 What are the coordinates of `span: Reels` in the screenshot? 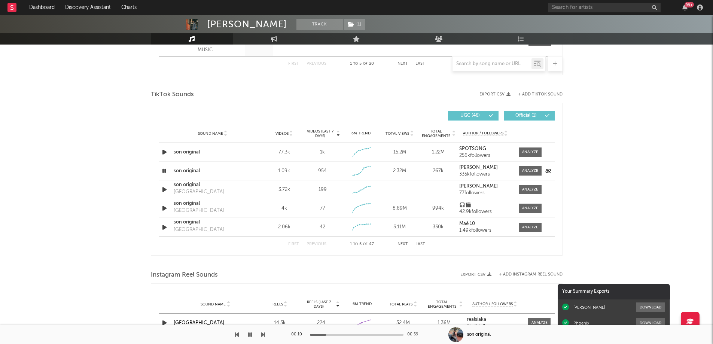 It's located at (278, 304).